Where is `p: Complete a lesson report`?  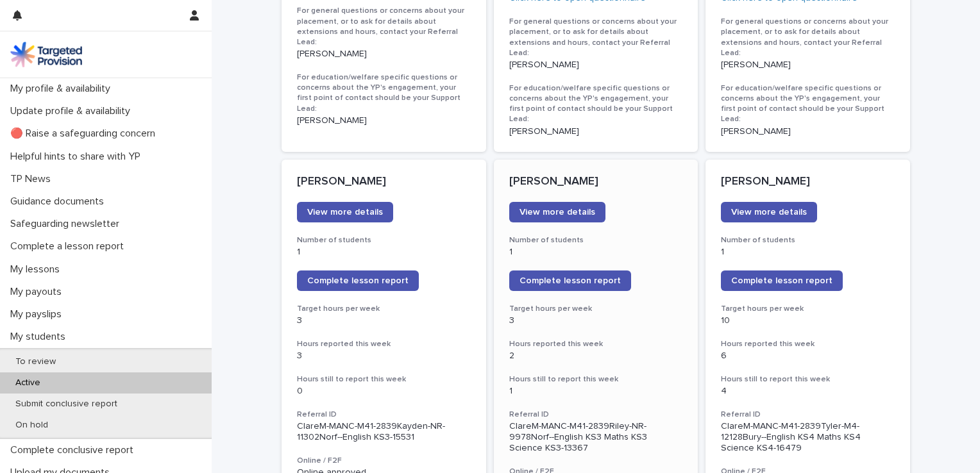 p: Complete a lesson report is located at coordinates (69, 246).